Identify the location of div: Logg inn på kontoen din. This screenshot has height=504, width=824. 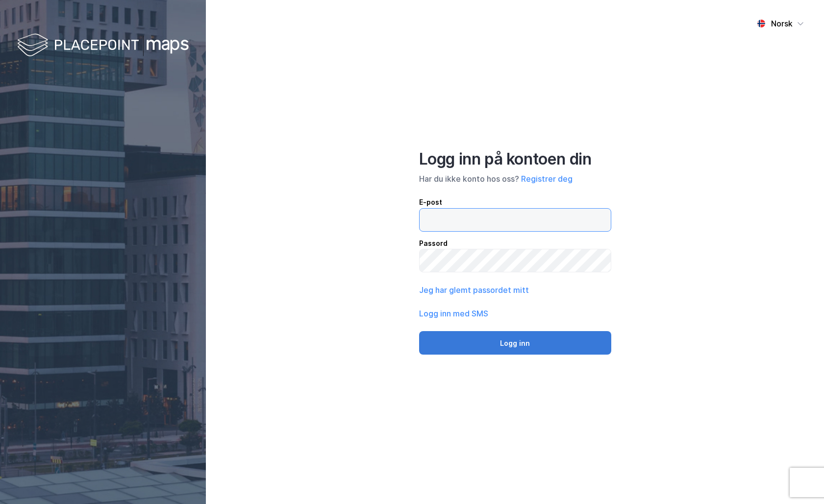
(515, 159).